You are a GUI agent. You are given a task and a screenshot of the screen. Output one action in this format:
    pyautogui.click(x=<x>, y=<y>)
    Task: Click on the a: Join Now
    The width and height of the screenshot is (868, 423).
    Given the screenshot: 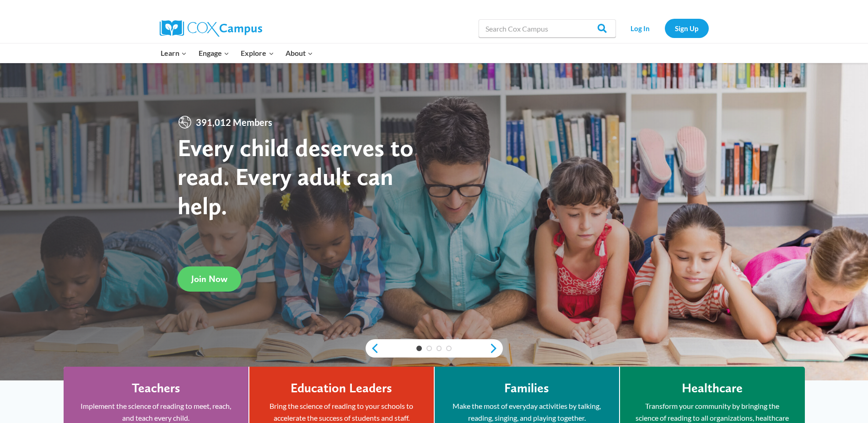 What is the action you would take?
    pyautogui.click(x=209, y=279)
    